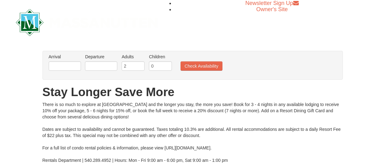  Describe the element at coordinates (101, 57) in the screenshot. I see `label: Departure` at that location.